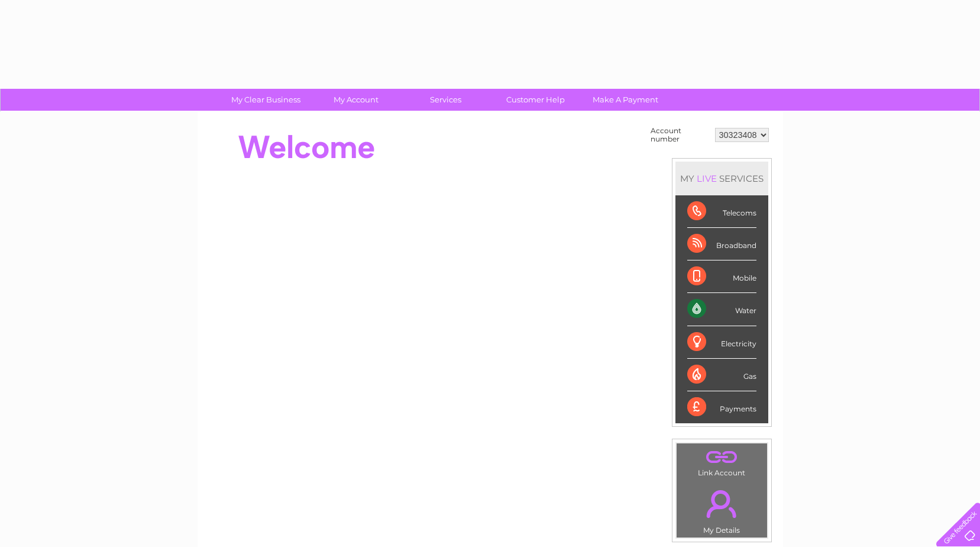 This screenshot has width=980, height=547. Describe the element at coordinates (722, 342) in the screenshot. I see `div: Electricity` at that location.